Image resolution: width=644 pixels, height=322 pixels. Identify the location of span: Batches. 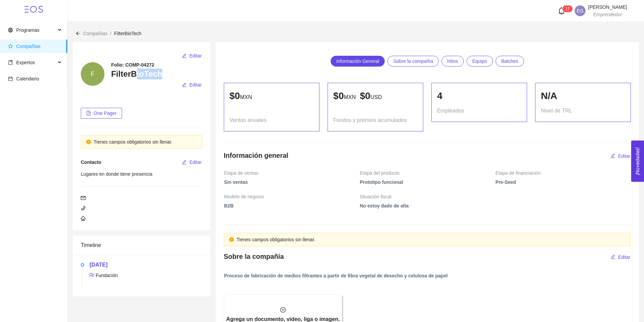
(510, 61).